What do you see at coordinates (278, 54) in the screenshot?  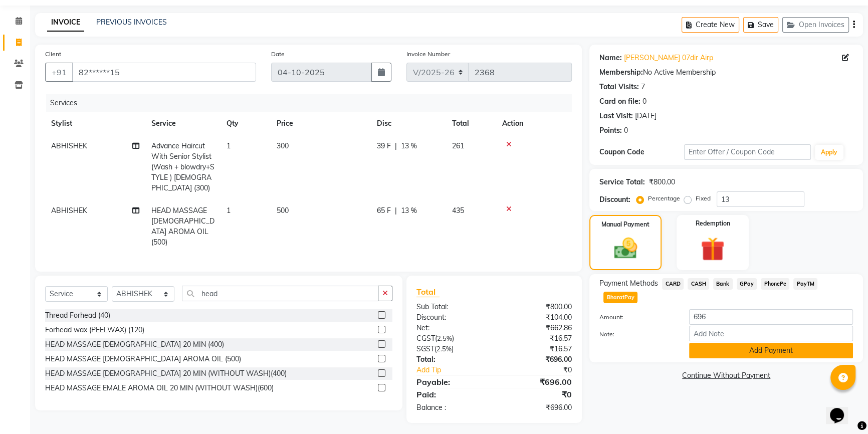 I see `label: Date` at bounding box center [278, 54].